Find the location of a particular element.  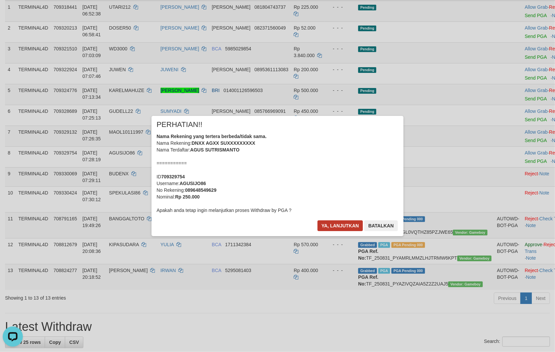

div: Nama Rekening: Nama Terdaftar: =========== ID Username: No Rekening: Nominal: Apakah anda tetap i... is located at coordinates (278, 173).